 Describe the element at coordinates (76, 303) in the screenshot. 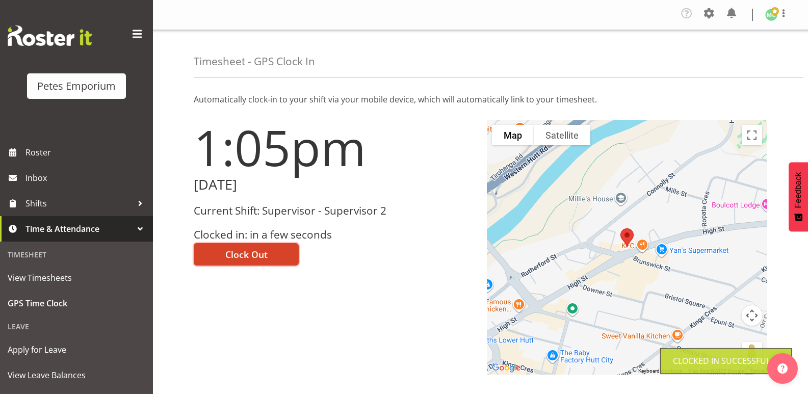

I see `a: GPS Time Clock` at that location.